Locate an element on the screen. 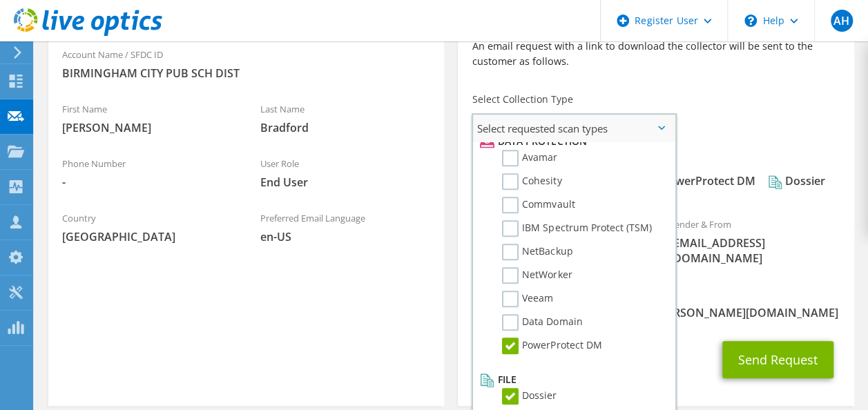  div: Requested Collections is located at coordinates (655, 175).